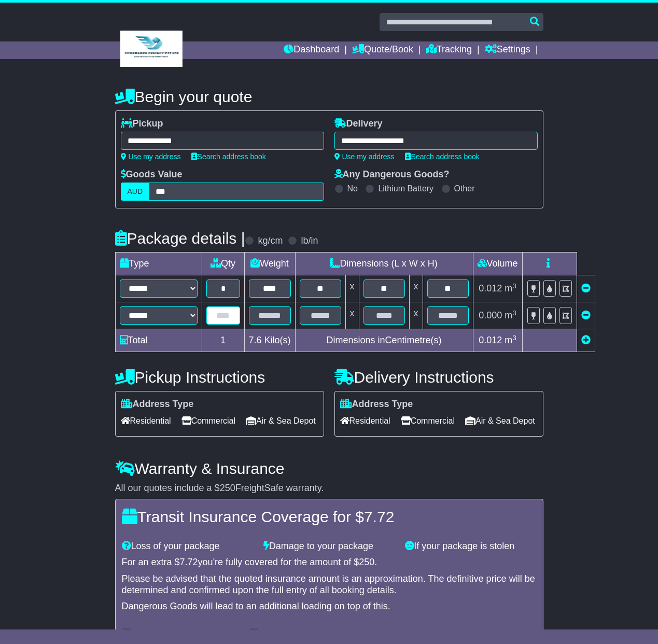 The image size is (658, 644). Describe the element at coordinates (439, 377) in the screenshot. I see `h4: Delivery Instructions` at that location.